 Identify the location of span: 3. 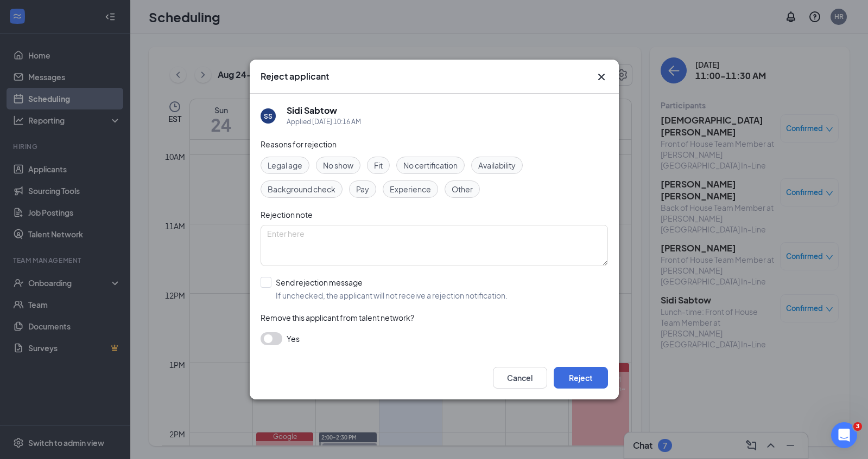
(858, 427).